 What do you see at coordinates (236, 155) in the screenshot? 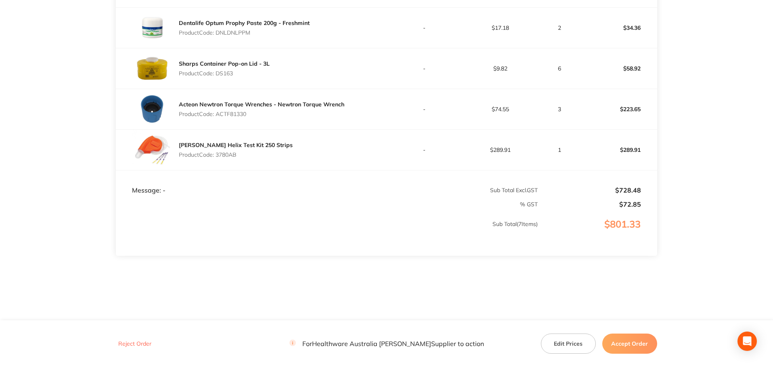
I see `p: Product Code: 3780AB` at bounding box center [236, 155].